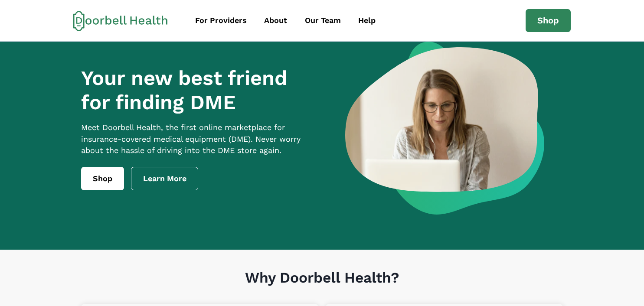 This screenshot has width=644, height=306. I want to click on a: Learn More, so click(165, 178).